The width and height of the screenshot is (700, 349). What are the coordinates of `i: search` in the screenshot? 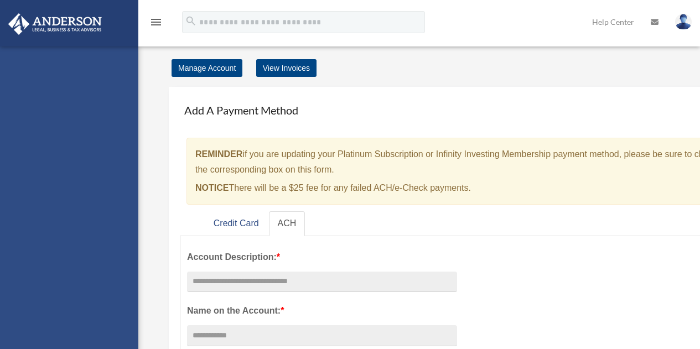 It's located at (191, 21).